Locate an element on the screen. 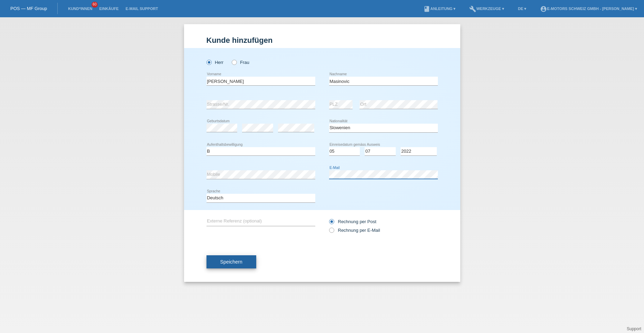  input: Rechnung per Post is located at coordinates (331, 223).